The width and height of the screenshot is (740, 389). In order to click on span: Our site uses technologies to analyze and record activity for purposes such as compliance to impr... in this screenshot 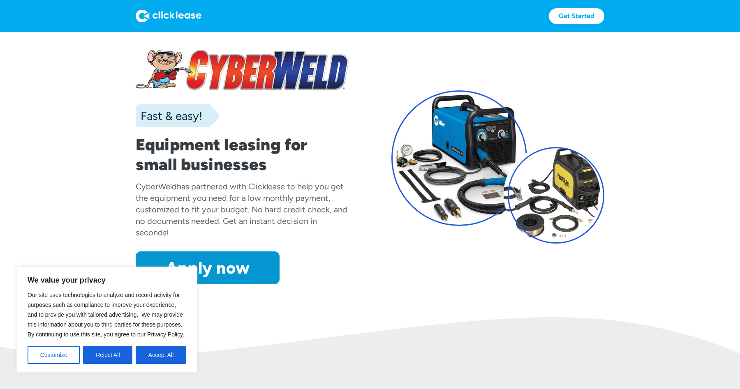, I will do `click(106, 315)`.